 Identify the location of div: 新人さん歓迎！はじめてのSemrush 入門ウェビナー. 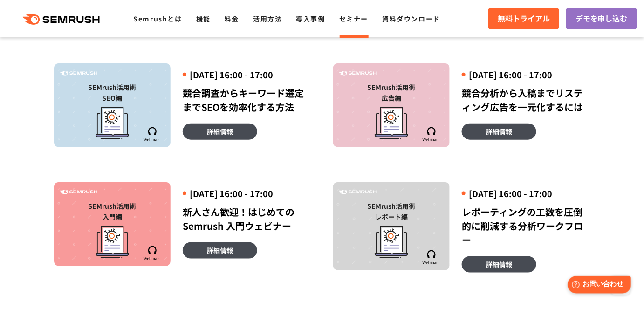
(247, 219).